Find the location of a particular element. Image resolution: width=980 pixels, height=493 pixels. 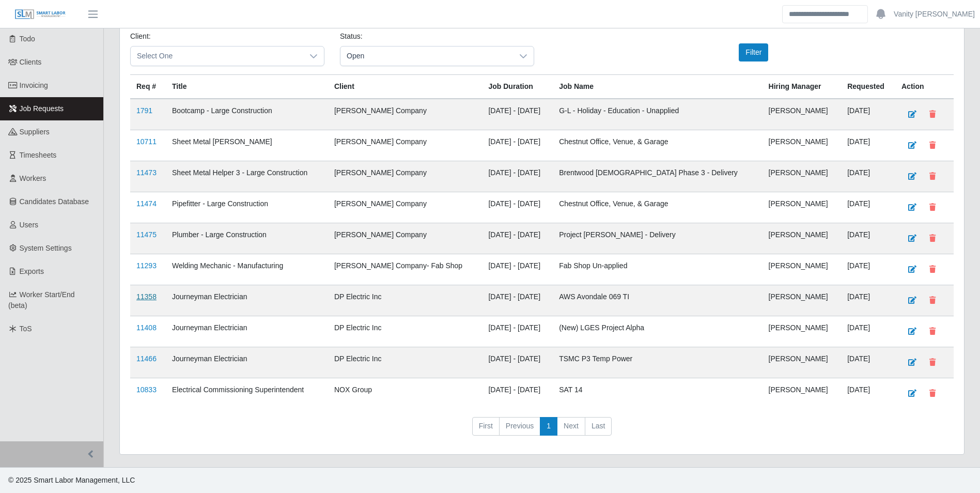

td: SAT 14 is located at coordinates (658, 394).